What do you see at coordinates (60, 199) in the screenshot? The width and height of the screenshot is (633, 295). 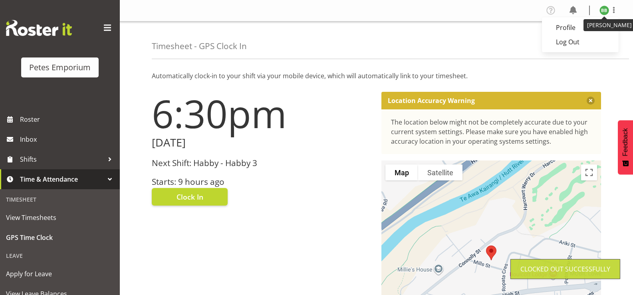 I see `div: Timesheet` at bounding box center [60, 199].